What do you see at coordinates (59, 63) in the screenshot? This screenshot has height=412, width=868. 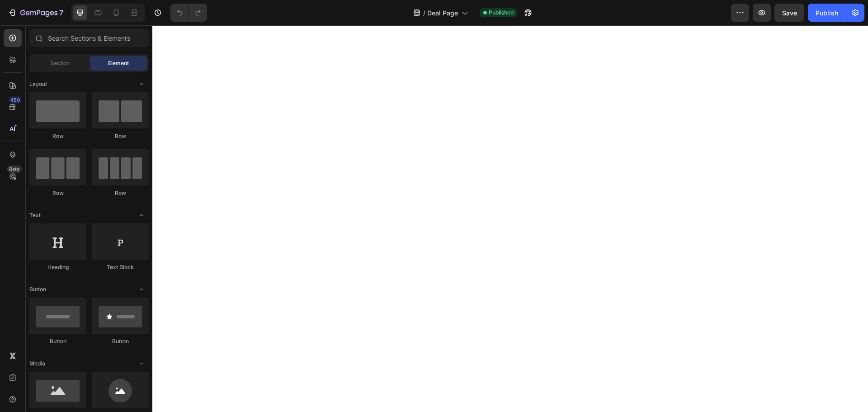 I see `span: Section` at bounding box center [59, 63].